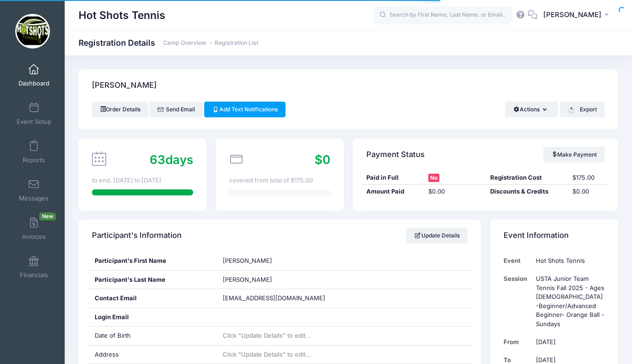 The width and height of the screenshot is (632, 364). Describe the element at coordinates (176, 109) in the screenshot. I see `a: Send Email` at that location.